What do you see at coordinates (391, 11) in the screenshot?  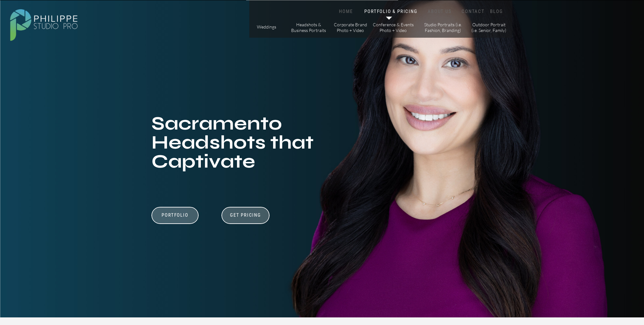 I see `a: PORTFOLIO & PRICING` at bounding box center [391, 11].